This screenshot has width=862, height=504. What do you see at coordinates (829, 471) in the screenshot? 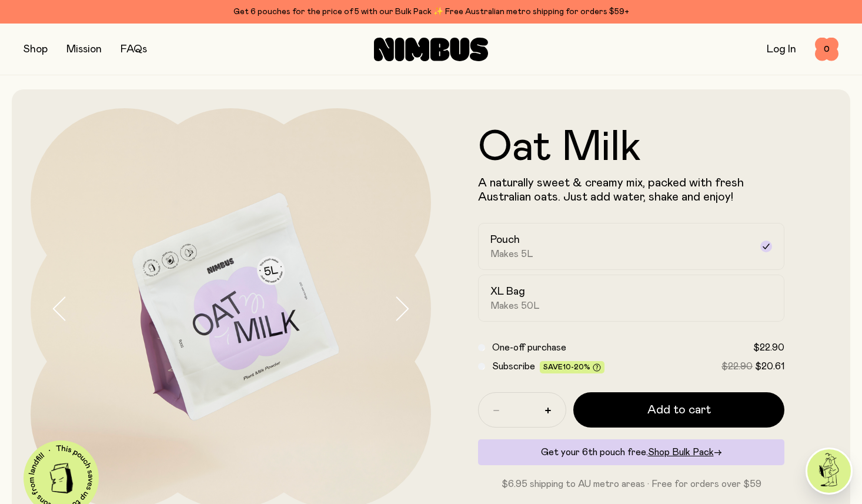
I see `img: agent` at bounding box center [829, 471].